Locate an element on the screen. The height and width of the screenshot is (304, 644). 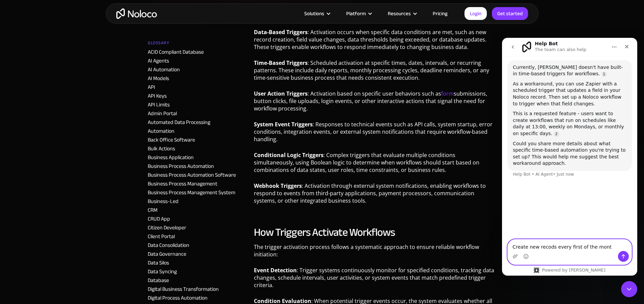
h1: Help Bot is located at coordinates (44, 6).